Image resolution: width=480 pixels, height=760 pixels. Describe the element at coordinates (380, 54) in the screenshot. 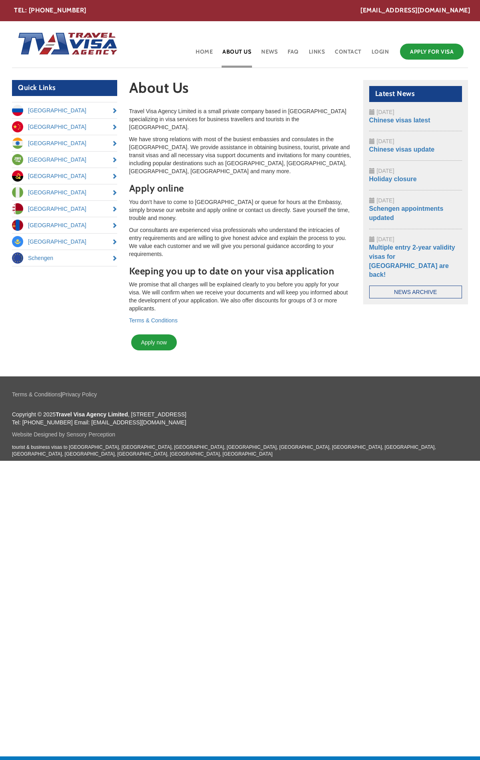

I see `a: Login` at that location.